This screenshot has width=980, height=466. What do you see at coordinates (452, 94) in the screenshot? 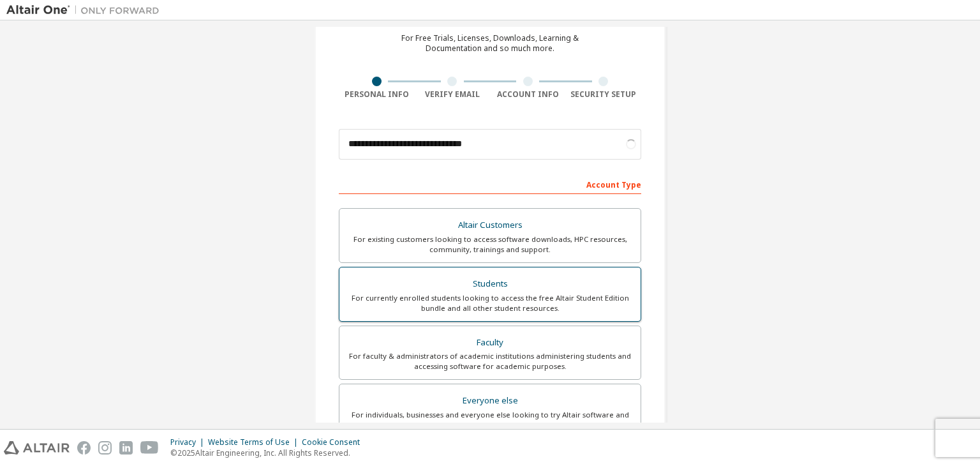
I see `div: Verify Email` at bounding box center [452, 94].